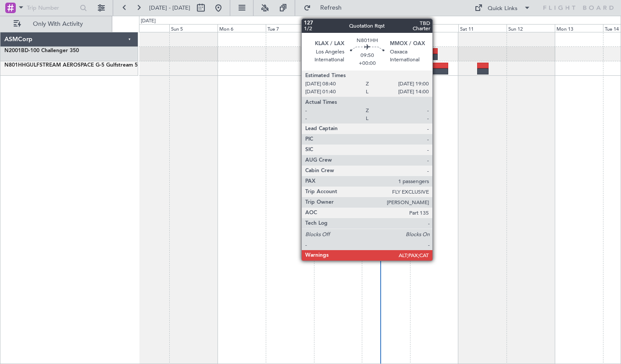 Image resolution: width=621 pixels, height=364 pixels. Describe the element at coordinates (530, 28) in the screenshot. I see `div: Sun 12` at that location.